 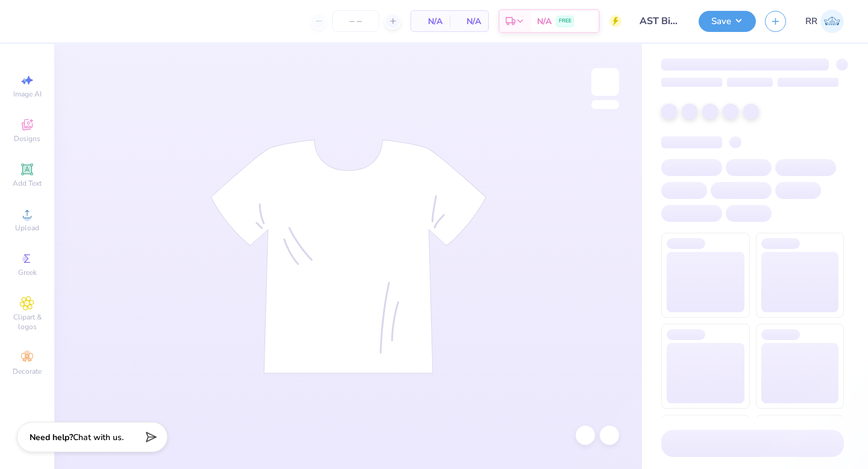 What do you see at coordinates (27, 139) in the screenshot?
I see `span: Designs` at bounding box center [27, 139].